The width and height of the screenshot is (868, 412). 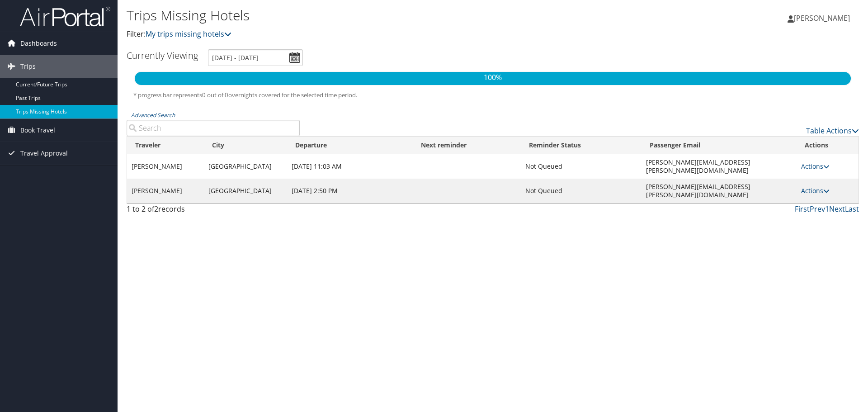 I want to click on input: Advanced Search, so click(x=213, y=128).